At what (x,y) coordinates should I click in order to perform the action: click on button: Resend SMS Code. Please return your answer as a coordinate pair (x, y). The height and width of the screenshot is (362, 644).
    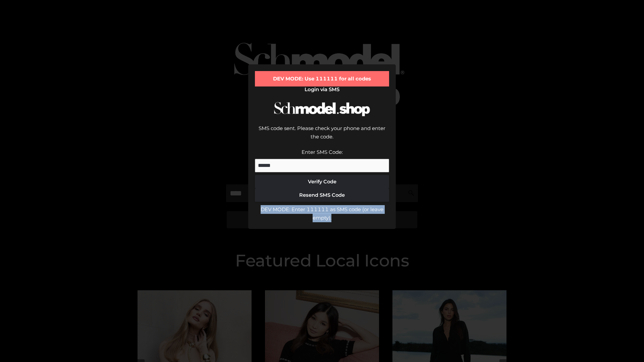
    Looking at the image, I should click on (322, 195).